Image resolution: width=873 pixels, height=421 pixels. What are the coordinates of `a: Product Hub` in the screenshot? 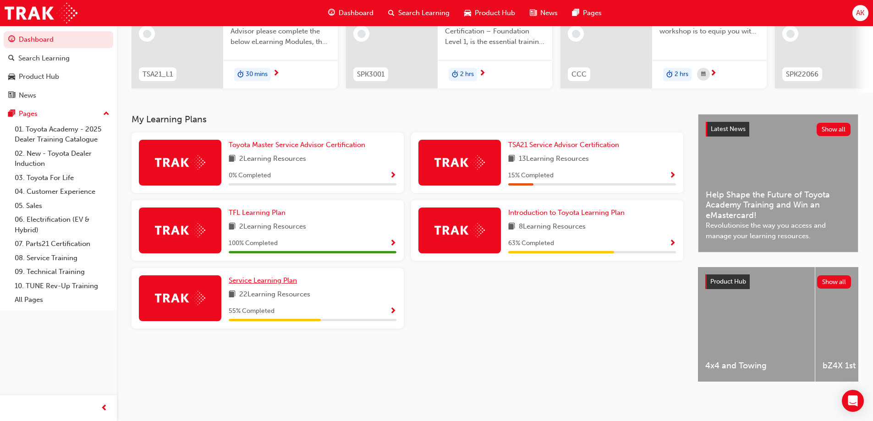 It's located at (58, 77).